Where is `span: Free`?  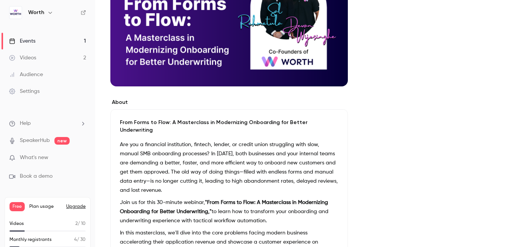
span: Free is located at coordinates (17, 206).